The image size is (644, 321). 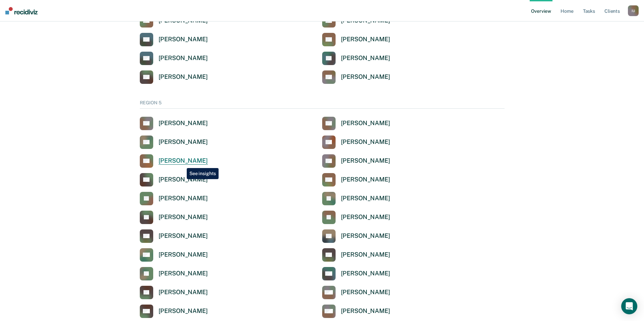 What do you see at coordinates (629, 306) in the screenshot?
I see `div: Open Intercom Messenger` at bounding box center [629, 306].